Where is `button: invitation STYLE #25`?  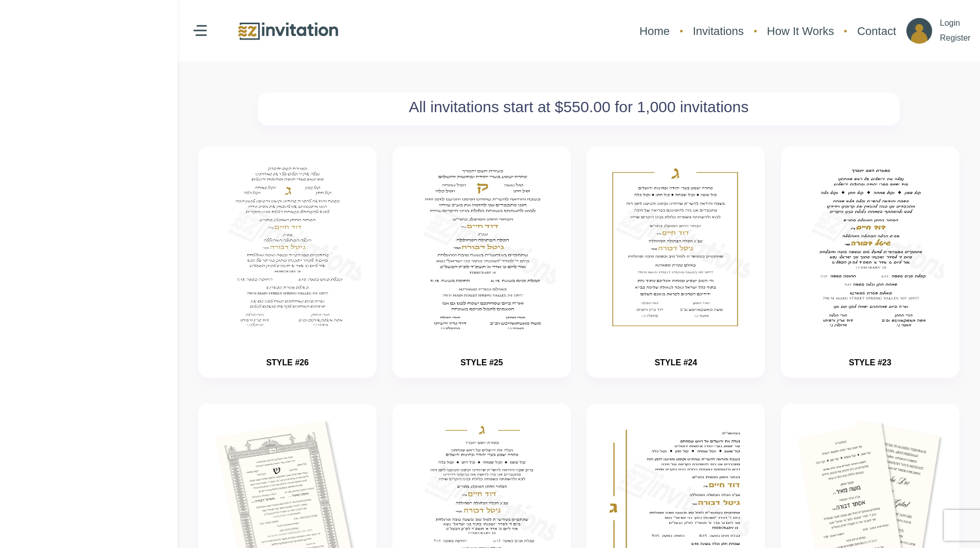 button: invitation STYLE #25 is located at coordinates (481, 262).